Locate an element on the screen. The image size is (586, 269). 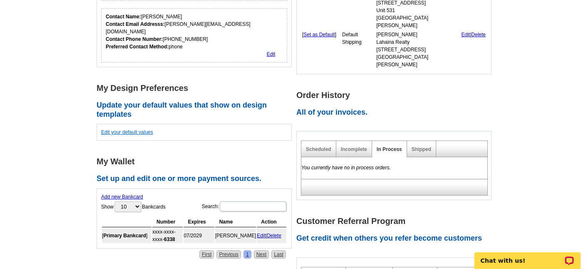
input: Search: is located at coordinates (253, 206).